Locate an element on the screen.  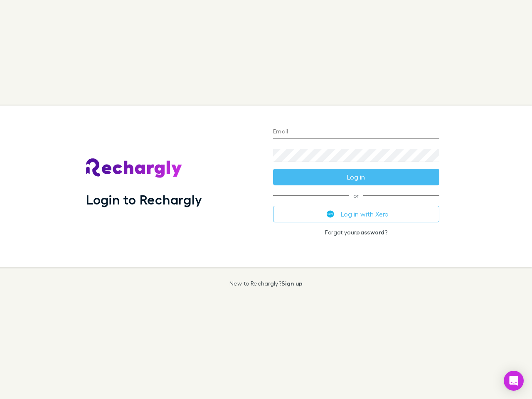
a: password is located at coordinates (370, 232).